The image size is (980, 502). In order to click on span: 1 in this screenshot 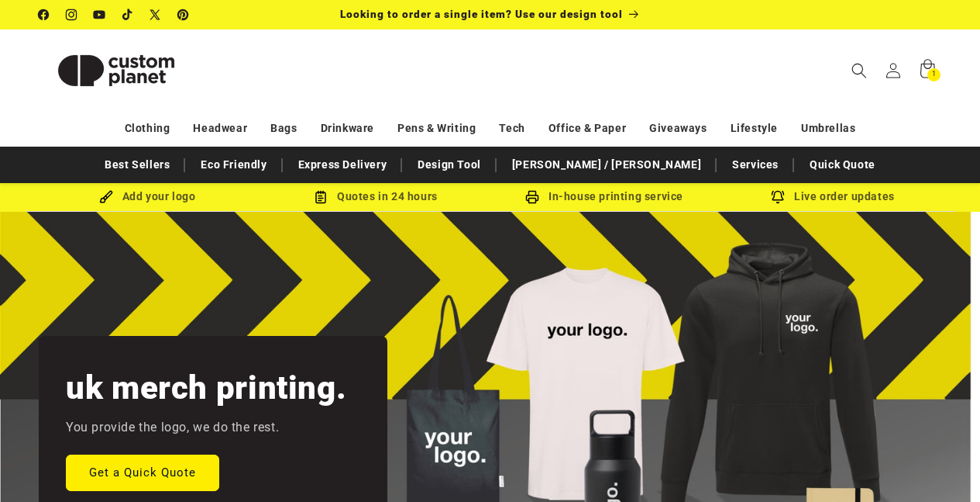, I will do `click(934, 75)`.